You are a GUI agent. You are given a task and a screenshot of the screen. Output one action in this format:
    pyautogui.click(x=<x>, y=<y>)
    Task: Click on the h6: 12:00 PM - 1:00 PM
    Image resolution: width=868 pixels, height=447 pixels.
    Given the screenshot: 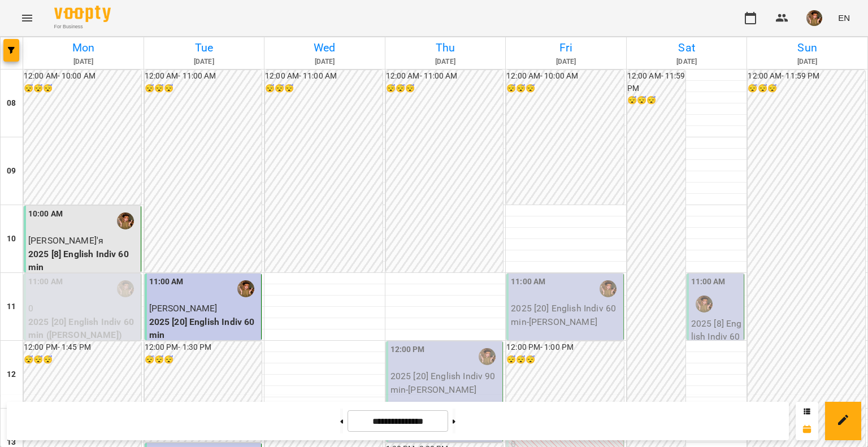 What is the action you would take?
    pyautogui.click(x=565, y=348)
    